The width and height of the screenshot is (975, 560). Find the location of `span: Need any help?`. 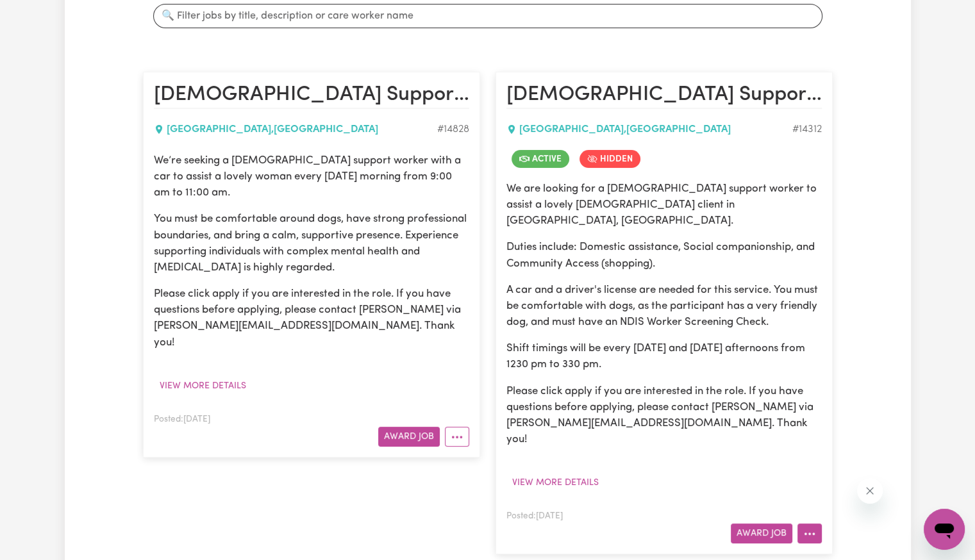

span: Need any help? is located at coordinates (42, 14).